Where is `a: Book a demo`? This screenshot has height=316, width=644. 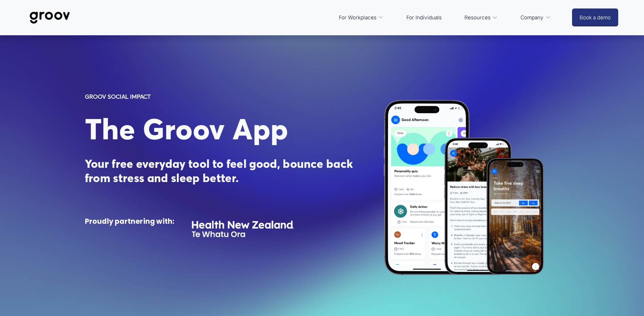
a: Book a demo is located at coordinates (595, 17).